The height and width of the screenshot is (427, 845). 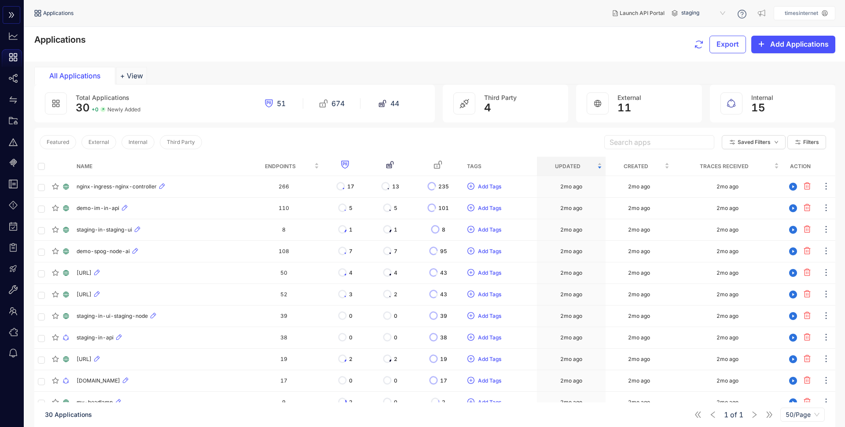 I want to click on span: Total Applications, so click(x=103, y=97).